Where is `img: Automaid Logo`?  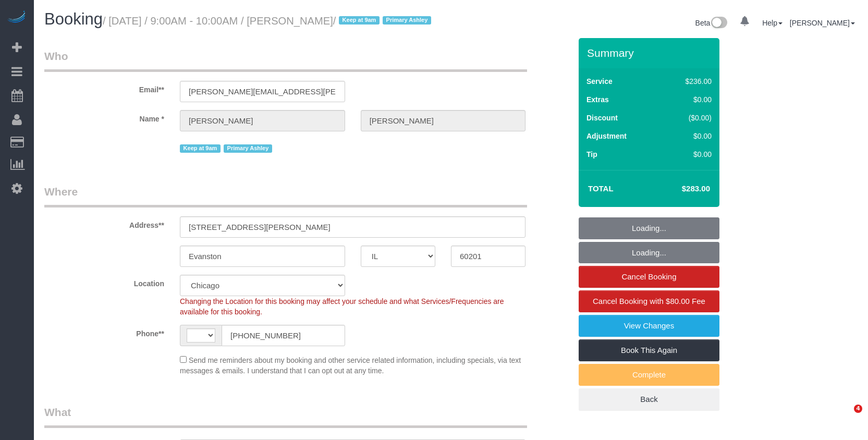
img: Automaid Logo is located at coordinates (17, 17).